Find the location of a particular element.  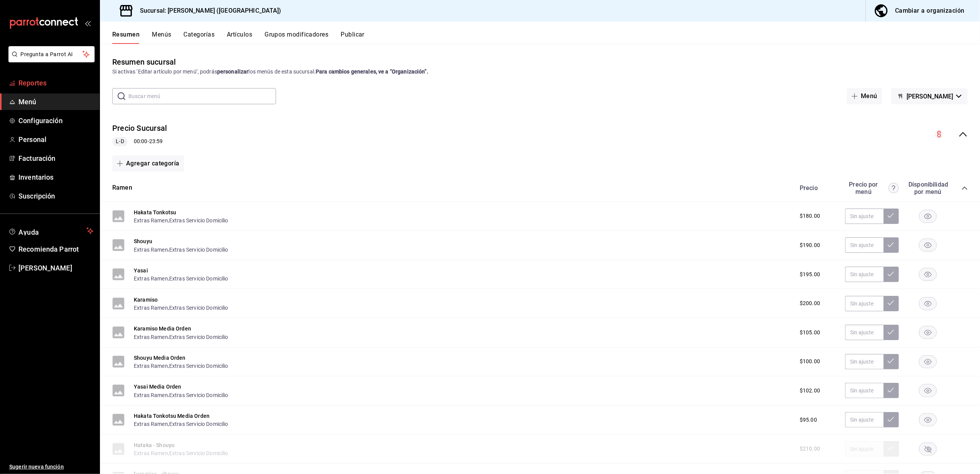

div: Precio por menú is located at coordinates (872, 188).